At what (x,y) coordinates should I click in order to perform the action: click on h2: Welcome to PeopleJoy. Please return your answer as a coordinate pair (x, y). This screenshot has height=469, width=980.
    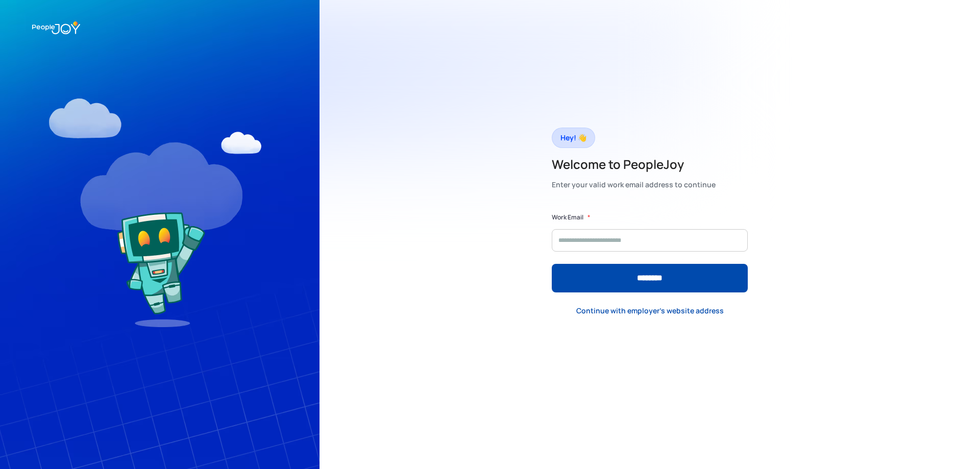
    Looking at the image, I should click on (634, 164).